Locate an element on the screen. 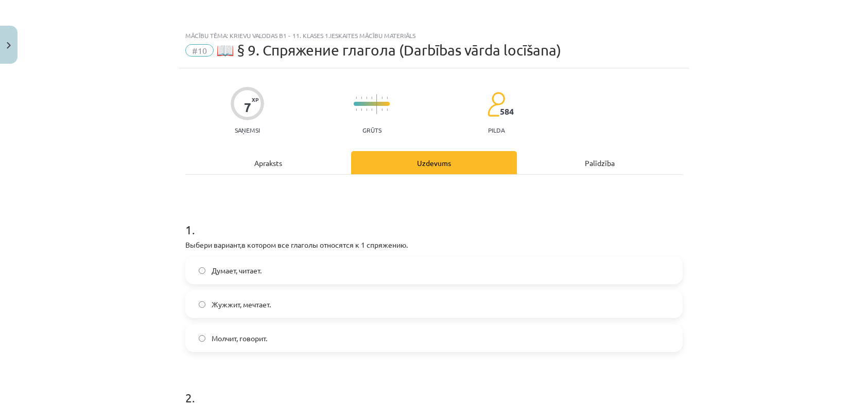 This screenshot has width=868, height=406. img: icon-long-line-d9ea69661e0d244f92f715978eff75569469978d946b2353a9bb055b3ed8787d.svg is located at coordinates (377, 104).